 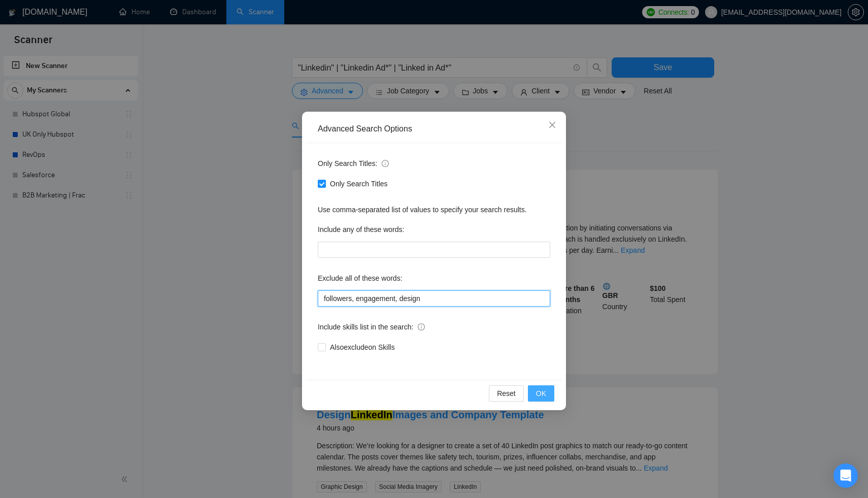 What do you see at coordinates (846, 475) in the screenshot?
I see `div: Open Intercom Messenger` at bounding box center [846, 475].